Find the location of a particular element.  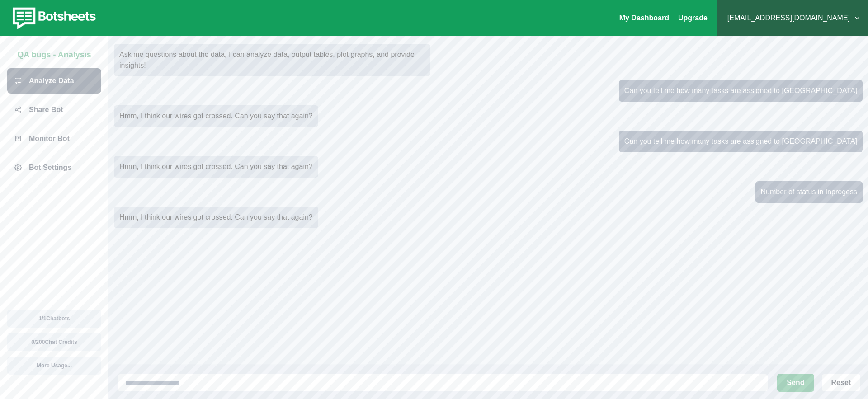

button: More Usage... is located at coordinates (54, 366).